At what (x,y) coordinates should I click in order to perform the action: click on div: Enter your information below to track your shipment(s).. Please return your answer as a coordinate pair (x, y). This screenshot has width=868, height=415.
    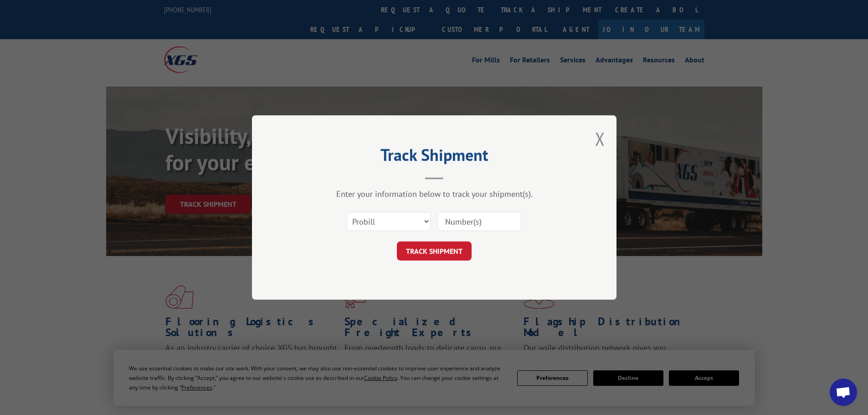
    Looking at the image, I should click on (434, 193).